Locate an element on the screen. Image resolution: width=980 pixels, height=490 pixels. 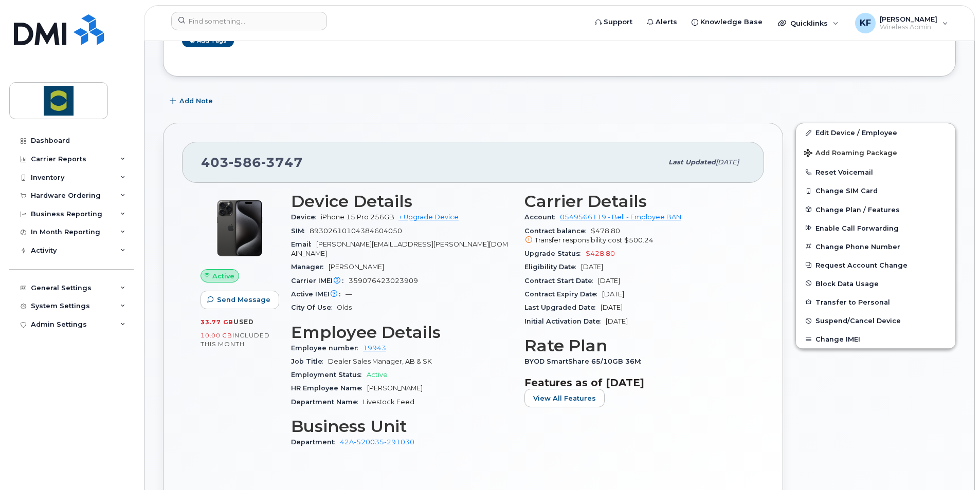
span: Email is located at coordinates (303, 244).